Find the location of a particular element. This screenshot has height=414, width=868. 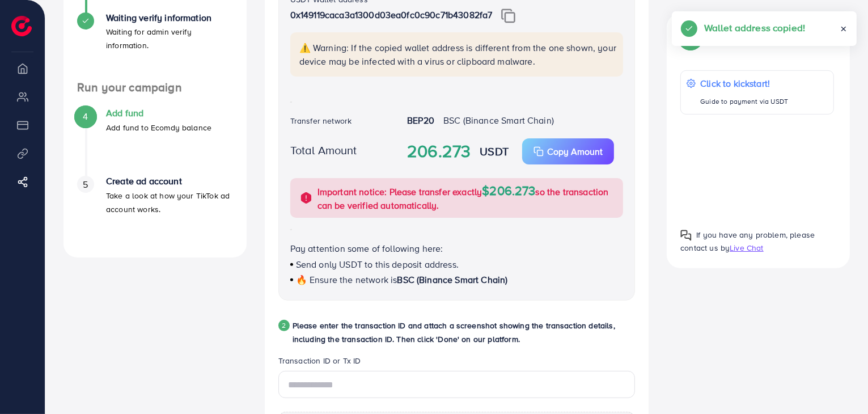

p: ⚠️ Warning: If the copied wallet address is different from the one shown, your device may be infe... is located at coordinates (458, 54).